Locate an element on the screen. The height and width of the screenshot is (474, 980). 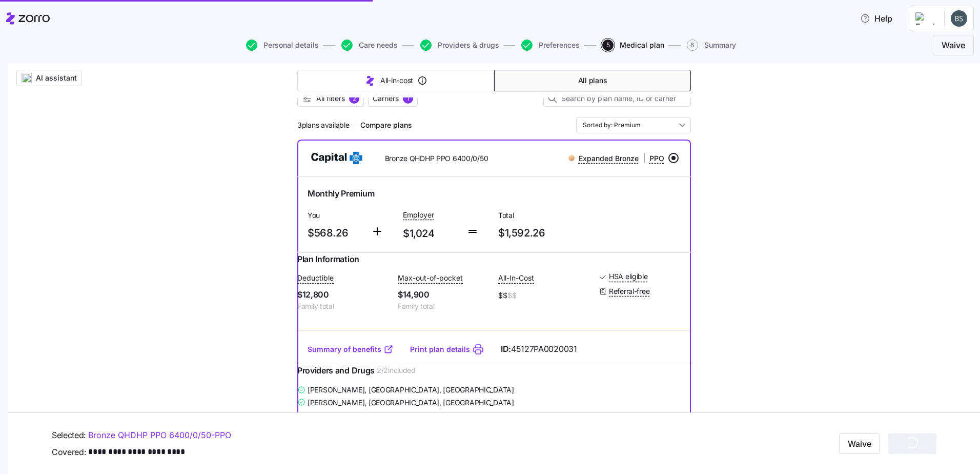
span: Compare plans is located at coordinates (386, 125).